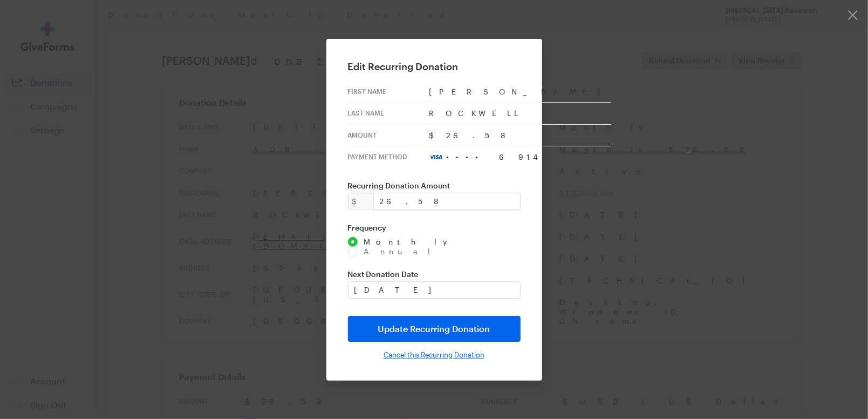 The image size is (868, 419). I want to click on th: Payment Method, so click(388, 157).